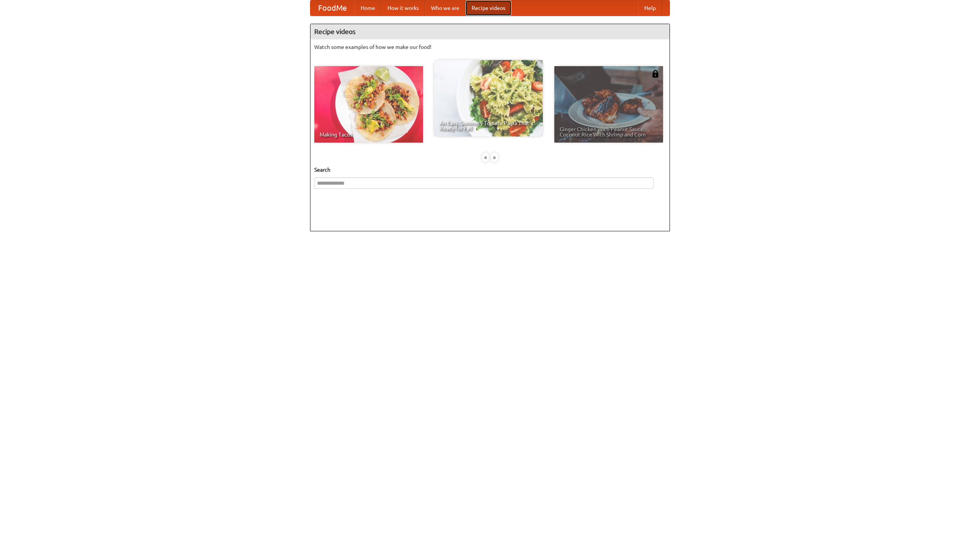 This screenshot has height=541, width=980. What do you see at coordinates (369, 104) in the screenshot?
I see `a: Making Tacos` at bounding box center [369, 104].